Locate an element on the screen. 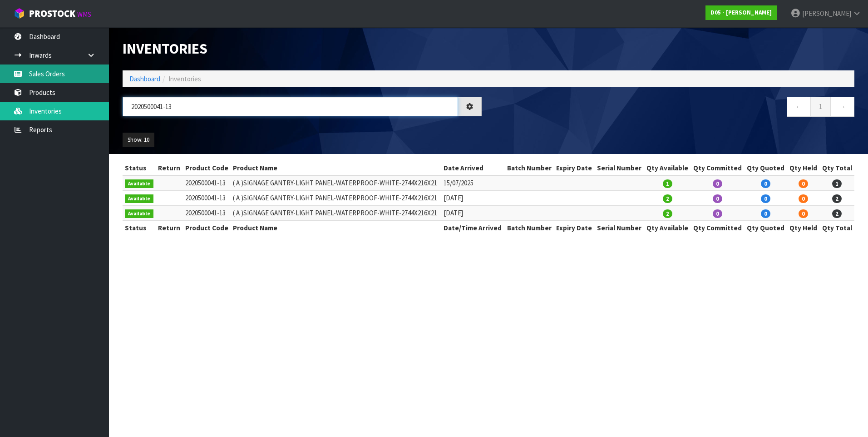 The image size is (868, 437). span: ProStock is located at coordinates (52, 14).